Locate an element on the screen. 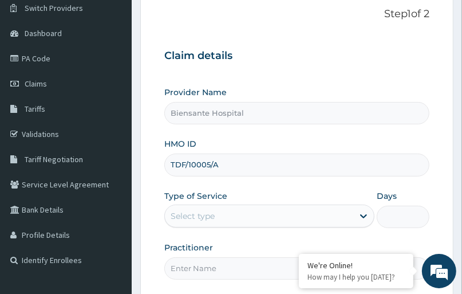  h3: Claim details is located at coordinates (297, 56).